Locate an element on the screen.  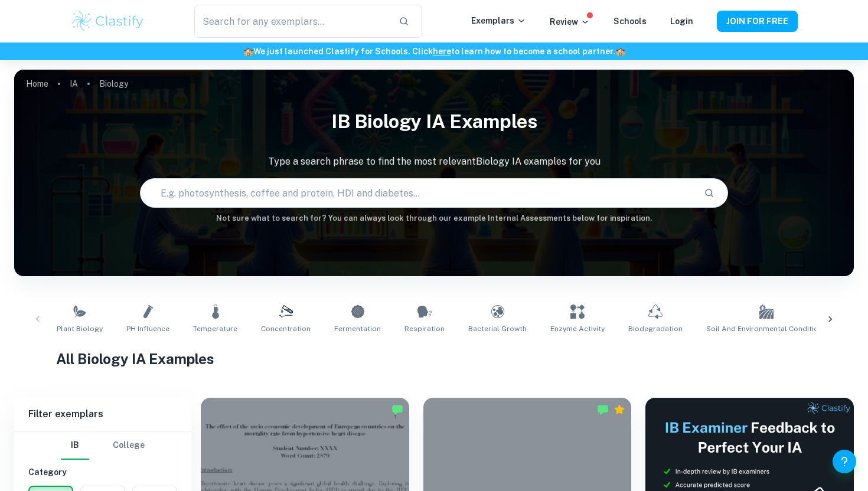
h6: Not sure what to search for? You can always look through our example Internal Assessments below f... is located at coordinates (434, 219).